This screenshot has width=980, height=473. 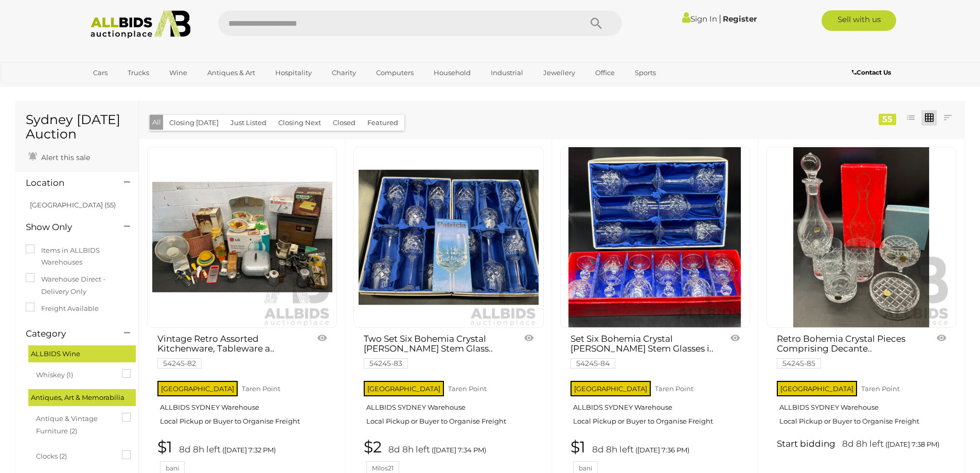 What do you see at coordinates (77, 257) in the screenshot?
I see `label: Items in ALLBIDS Warehouses` at bounding box center [77, 257].